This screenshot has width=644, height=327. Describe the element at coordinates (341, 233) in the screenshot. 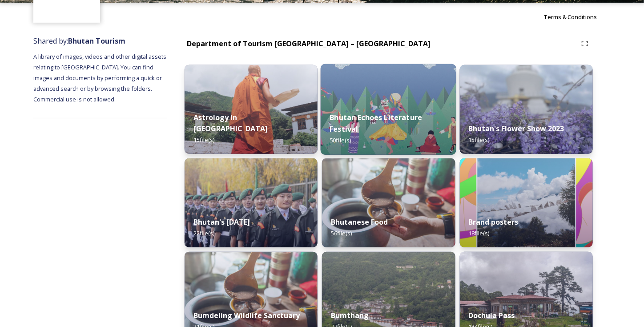

I see `span: 56 file(s)` at that location.